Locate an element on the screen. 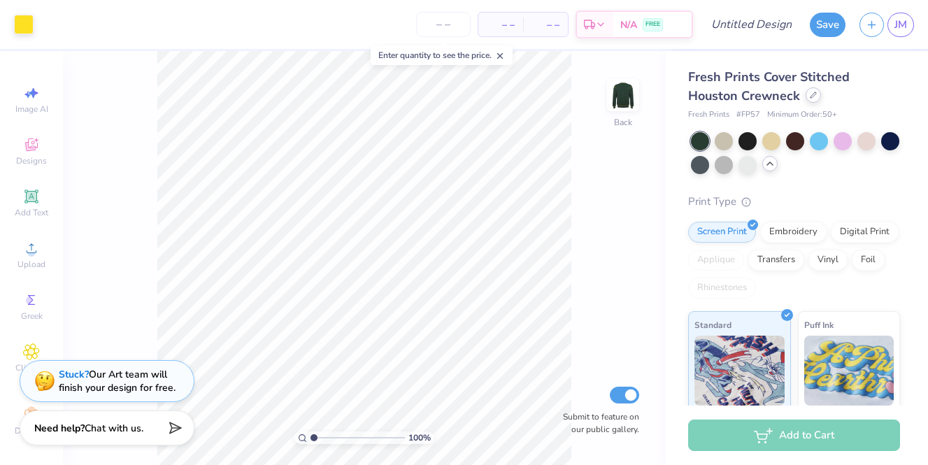  img: Standard is located at coordinates (739, 371).